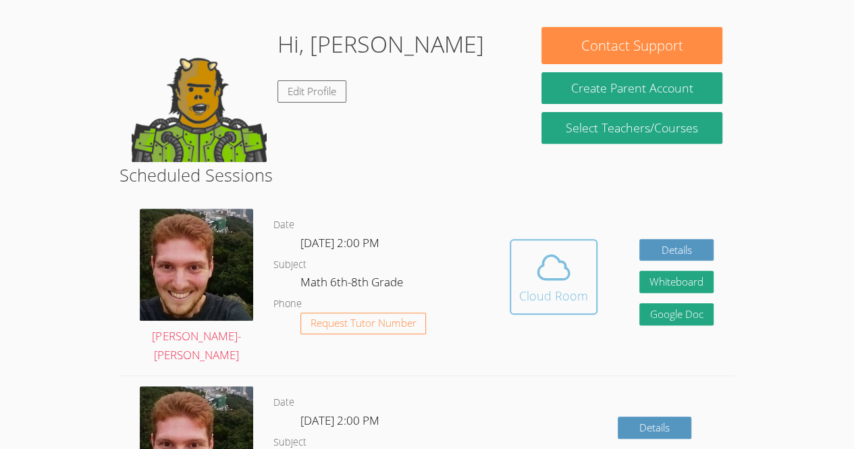 This screenshot has height=449, width=854. Describe the element at coordinates (363, 323) in the screenshot. I see `span: Request Tutor Number` at that location.